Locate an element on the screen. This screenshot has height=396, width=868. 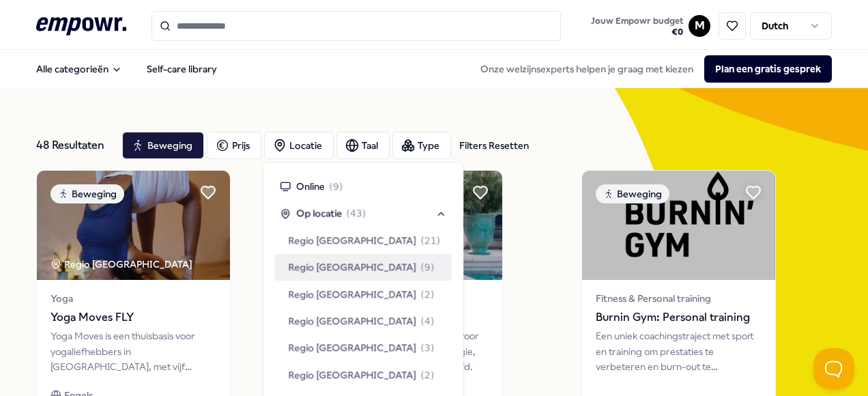
button: Plan een gratis gesprek is located at coordinates (768, 69).